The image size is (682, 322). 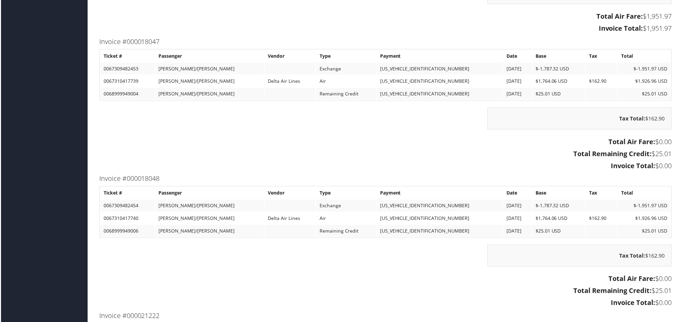 I want to click on td: 0067309482454, so click(x=127, y=207).